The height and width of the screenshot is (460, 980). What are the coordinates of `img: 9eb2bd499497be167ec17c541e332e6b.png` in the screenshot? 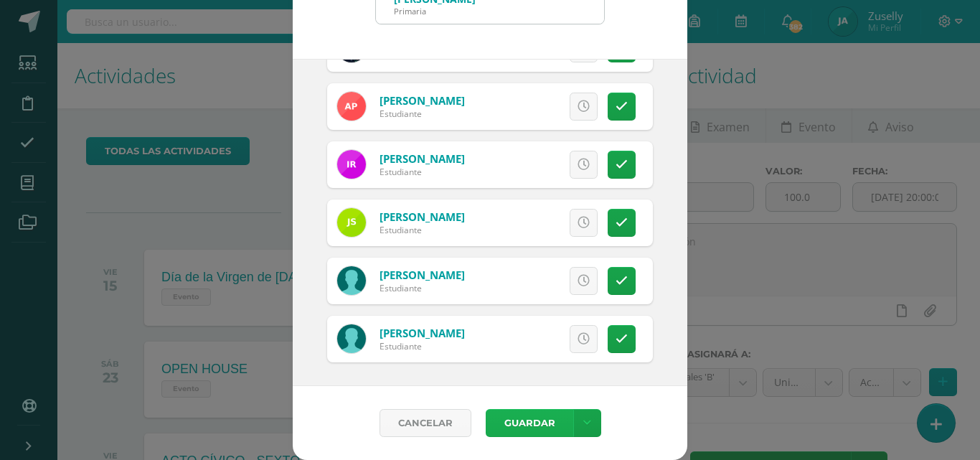 It's located at (352, 280).